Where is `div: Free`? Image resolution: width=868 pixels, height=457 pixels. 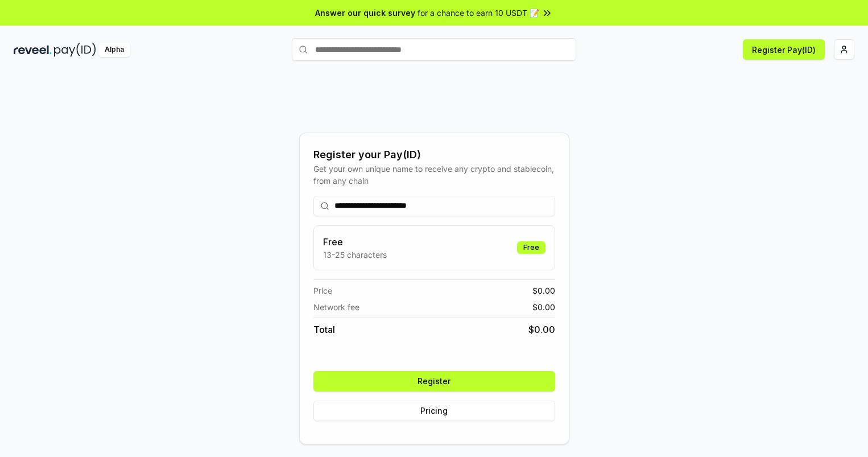 div: Free is located at coordinates (531, 247).